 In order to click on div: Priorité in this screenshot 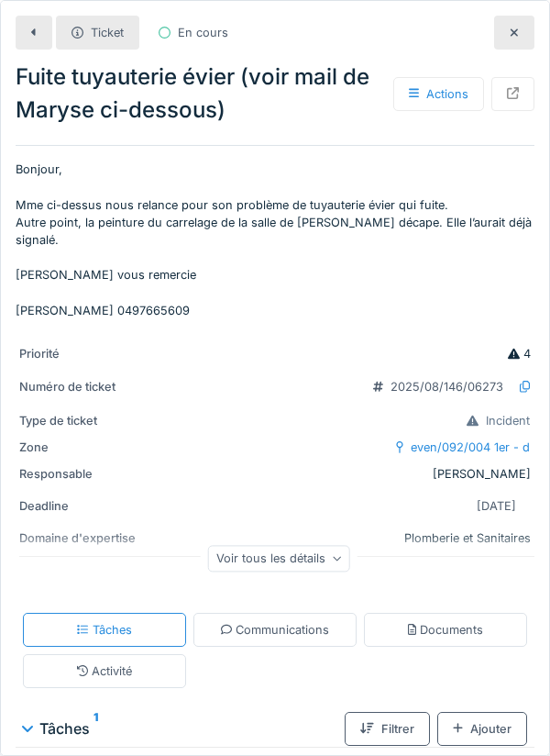, I will do `click(88, 354)`.